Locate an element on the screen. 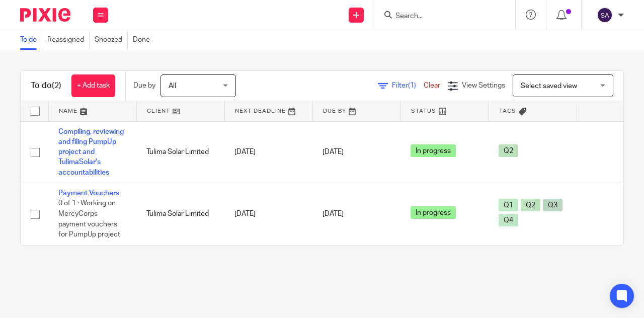 This screenshot has width=644, height=318. h1: To do is located at coordinates (46, 85).